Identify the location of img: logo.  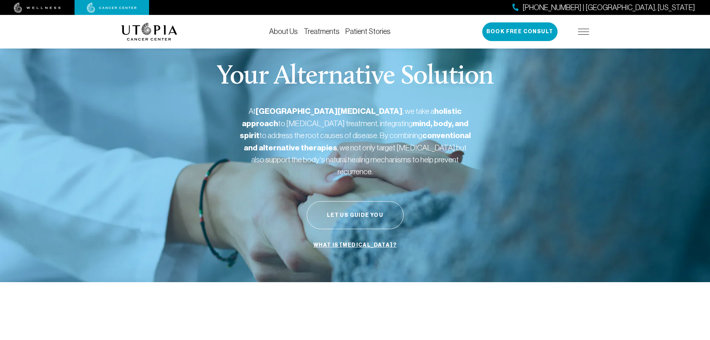
(149, 32).